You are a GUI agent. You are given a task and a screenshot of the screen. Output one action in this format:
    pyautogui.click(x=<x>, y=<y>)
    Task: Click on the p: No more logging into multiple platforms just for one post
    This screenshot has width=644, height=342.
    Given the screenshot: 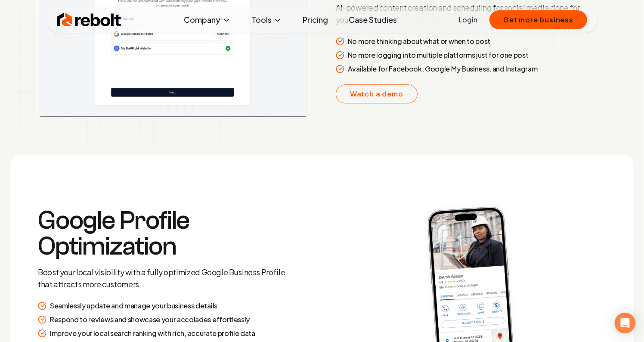 What is the action you would take?
    pyautogui.click(x=438, y=55)
    